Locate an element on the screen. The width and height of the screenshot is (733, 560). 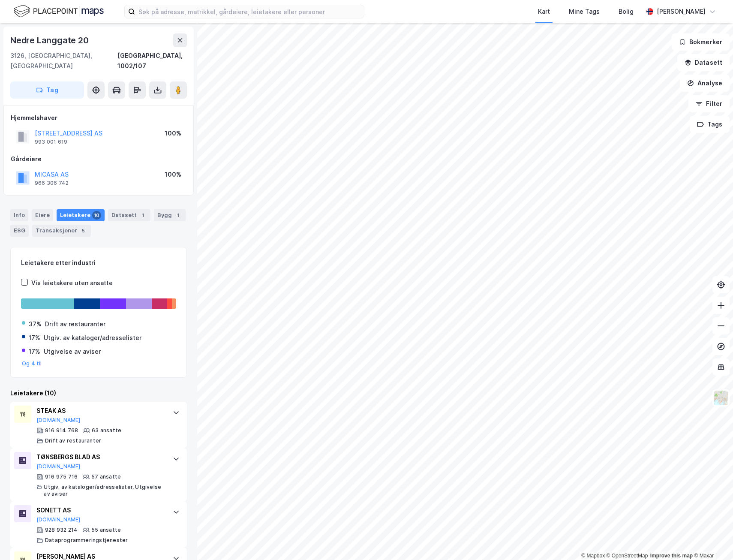
div: Utgivelse av aviser is located at coordinates (72, 351).